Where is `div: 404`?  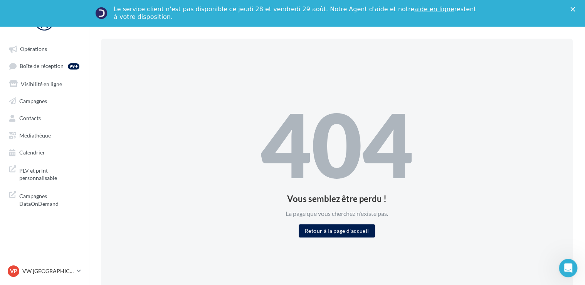 div: 404 is located at coordinates (337, 144).